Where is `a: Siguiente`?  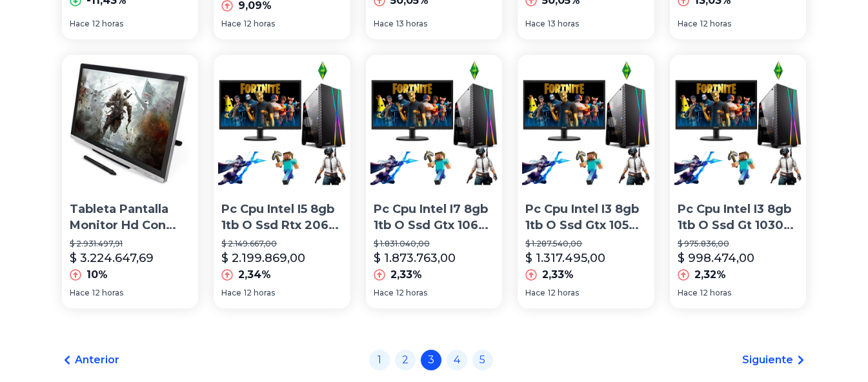 a: Siguiente is located at coordinates (774, 360).